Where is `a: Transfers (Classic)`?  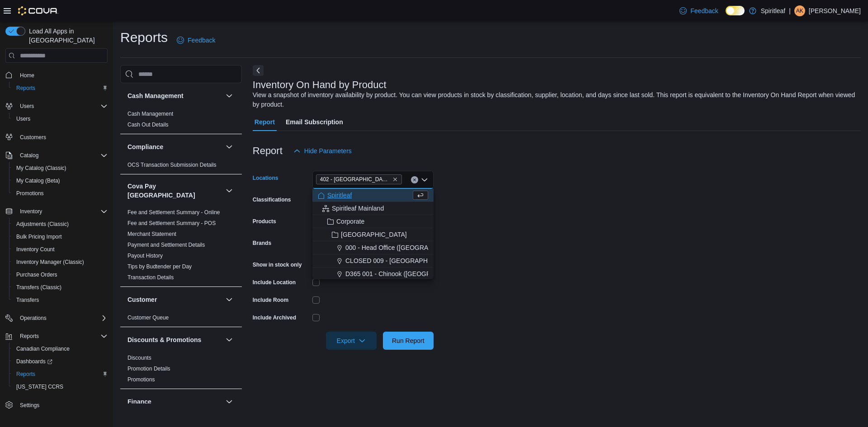
a: Transfers (Classic) is located at coordinates (39, 288).